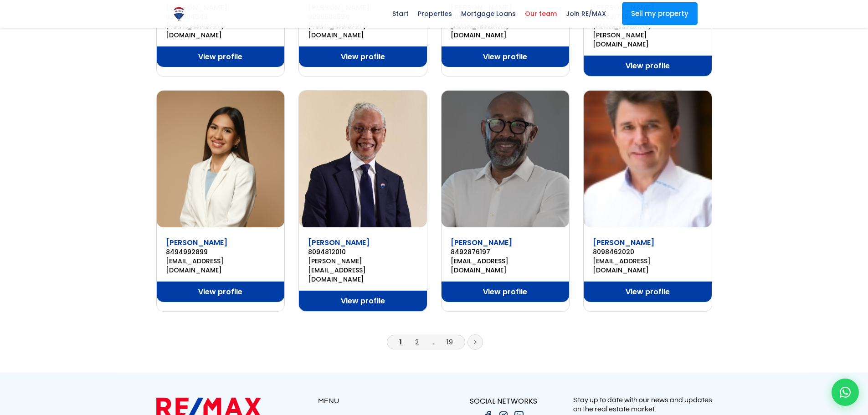  Describe the element at coordinates (504, 400) in the screenshot. I see `font: SOCIAL NETWORKS` at that location.